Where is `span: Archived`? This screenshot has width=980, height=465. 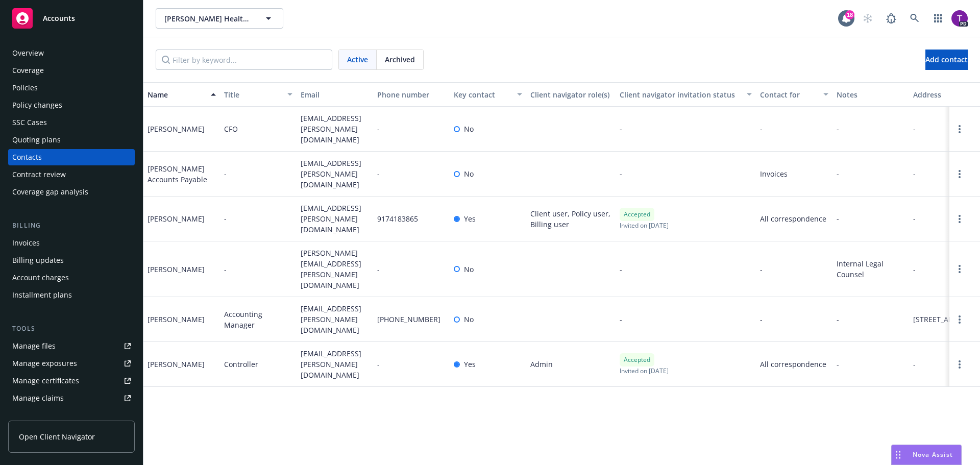 span: Archived is located at coordinates (400, 59).